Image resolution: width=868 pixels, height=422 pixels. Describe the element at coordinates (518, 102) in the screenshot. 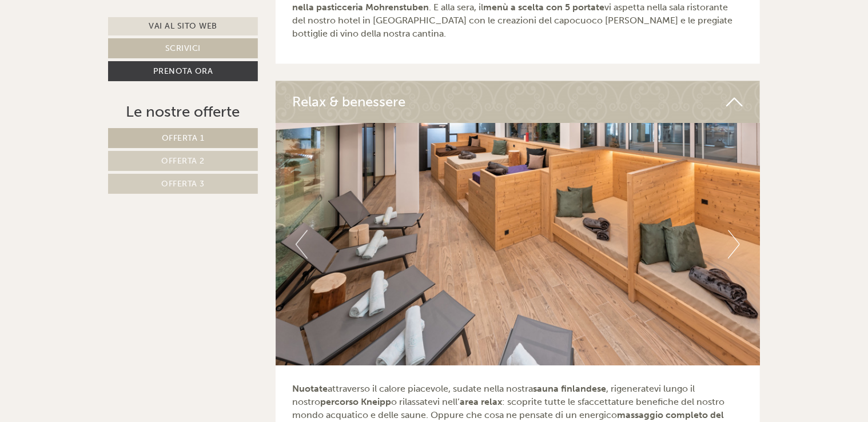

I see `div: Relax & benessere` at that location.